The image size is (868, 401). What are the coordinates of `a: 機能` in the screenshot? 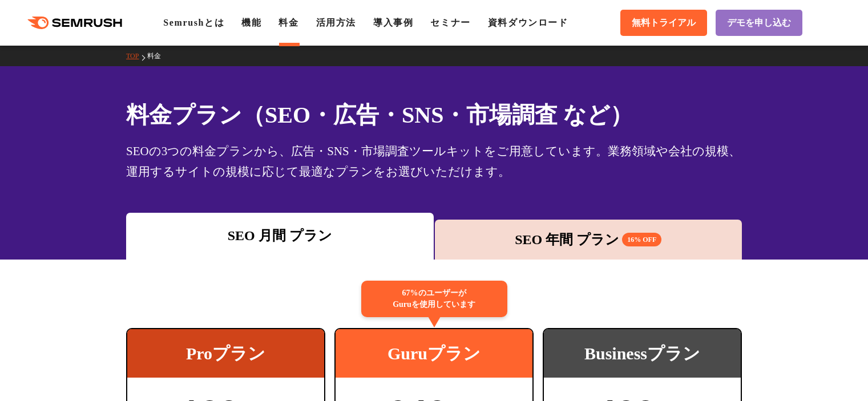 It's located at (251, 22).